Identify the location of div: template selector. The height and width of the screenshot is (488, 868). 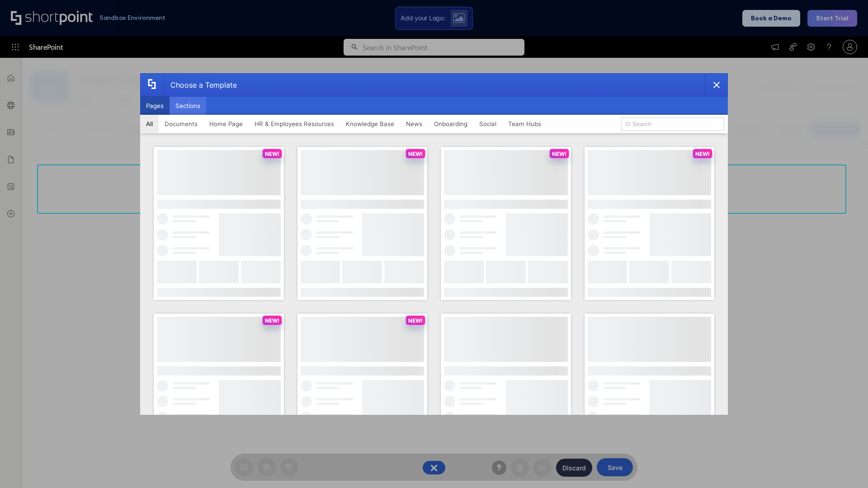
(434, 244).